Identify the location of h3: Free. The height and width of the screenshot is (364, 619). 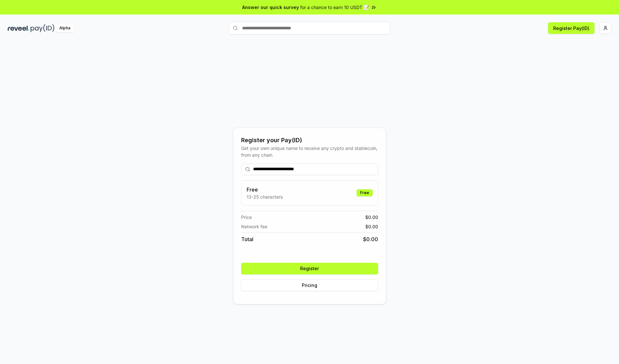
(265, 189).